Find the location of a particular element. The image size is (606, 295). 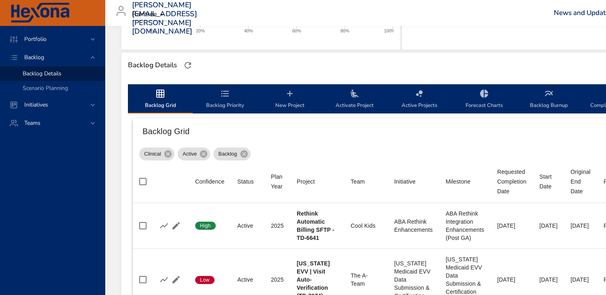

div: Milestone is located at coordinates (458, 181).